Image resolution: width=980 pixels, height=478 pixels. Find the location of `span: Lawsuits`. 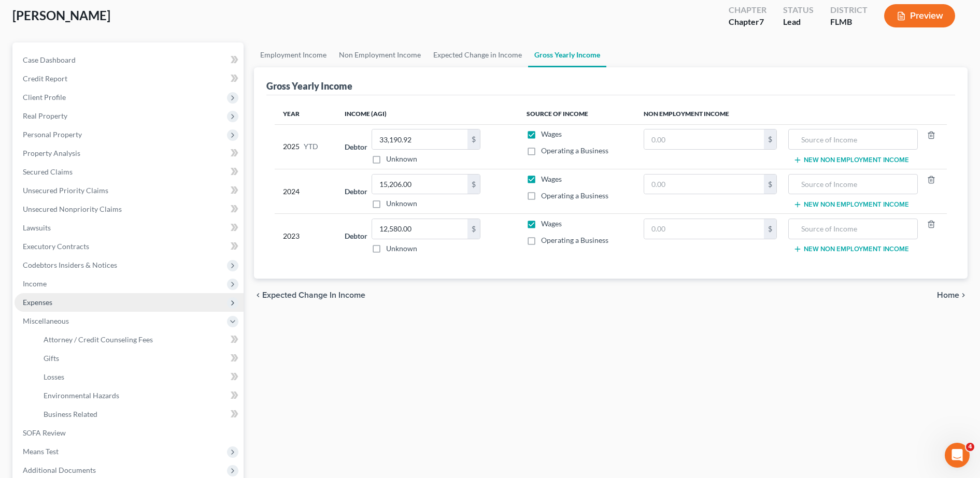

span: Lawsuits is located at coordinates (37, 227).